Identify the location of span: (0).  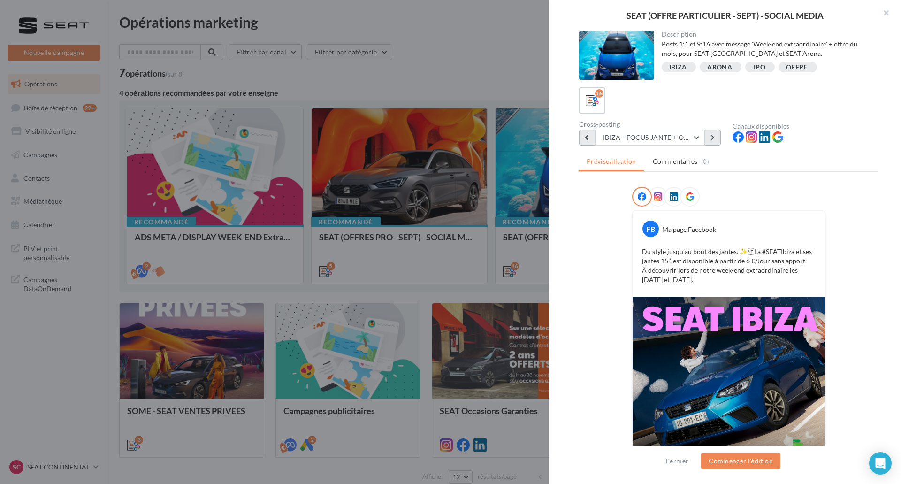
(705, 161).